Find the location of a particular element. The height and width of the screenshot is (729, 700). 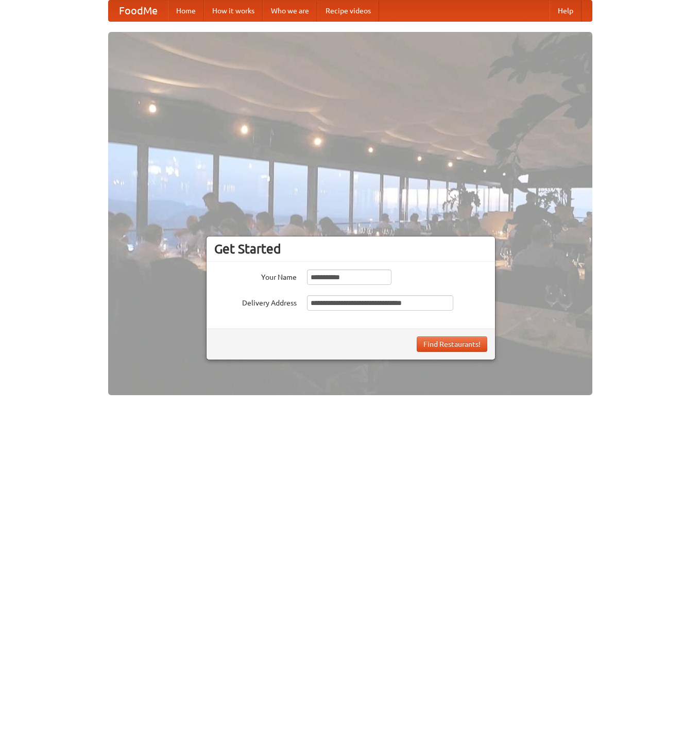

a: Home is located at coordinates (186, 11).